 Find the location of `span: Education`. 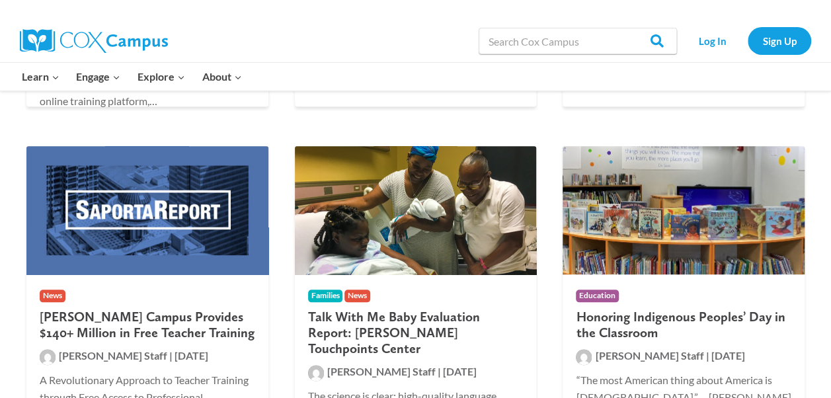

span: Education is located at coordinates (597, 296).